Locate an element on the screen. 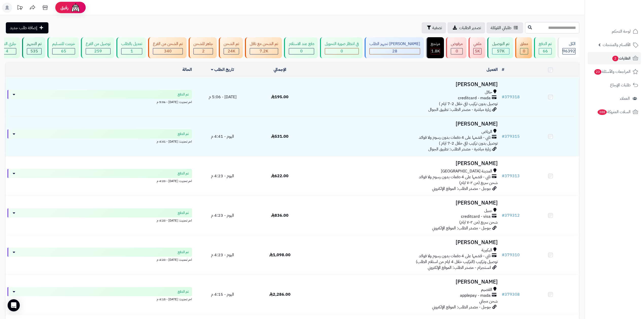  a: تم الشحن من الفرع 340 is located at coordinates (167, 48).